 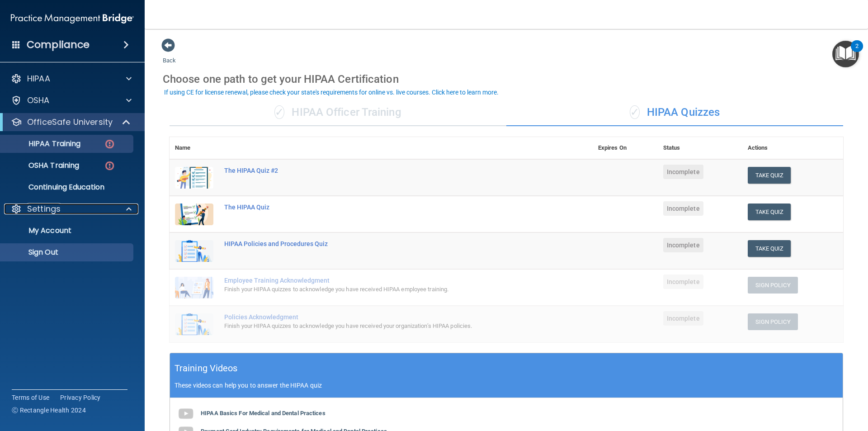 I want to click on button: Open Resource Center, 2 new notifications, so click(x=845, y=54).